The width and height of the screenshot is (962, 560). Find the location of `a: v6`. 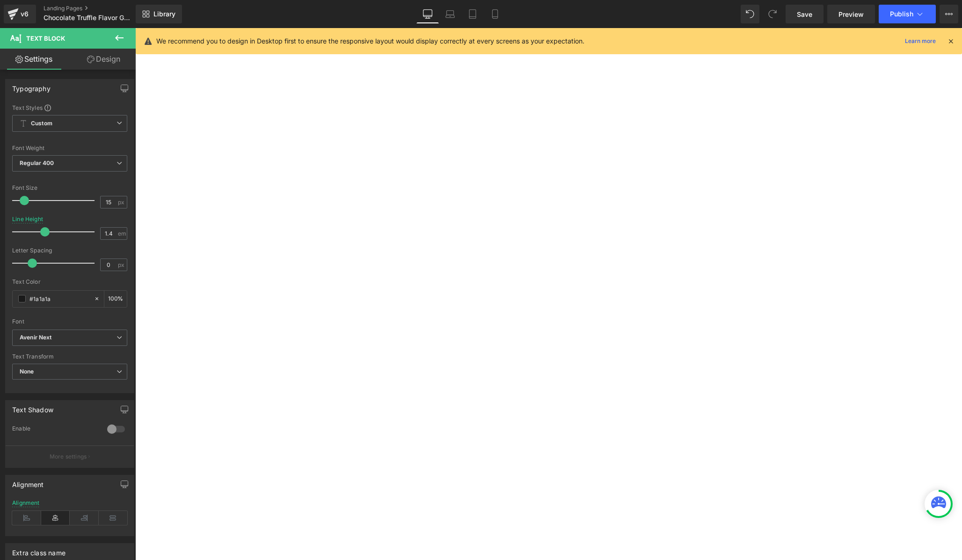

a: v6 is located at coordinates (20, 14).